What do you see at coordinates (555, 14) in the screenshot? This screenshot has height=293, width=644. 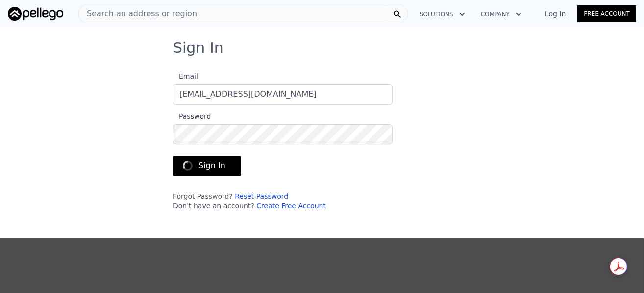 I see `a: Log In` at bounding box center [555, 14].